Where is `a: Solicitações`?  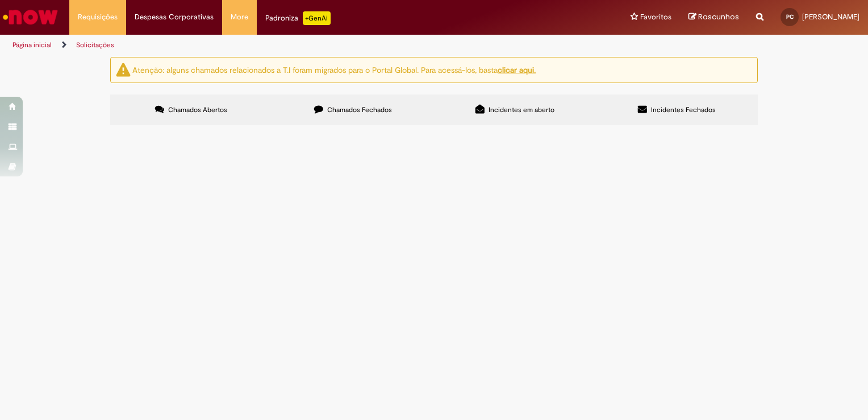 a: Solicitações is located at coordinates (95, 45).